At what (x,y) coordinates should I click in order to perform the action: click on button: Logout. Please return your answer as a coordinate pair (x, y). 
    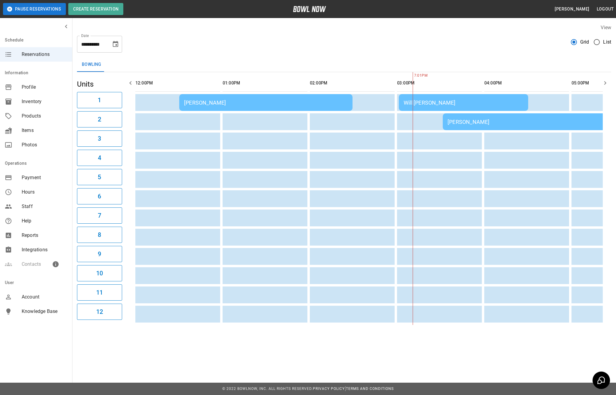
    Looking at the image, I should click on (606, 9).